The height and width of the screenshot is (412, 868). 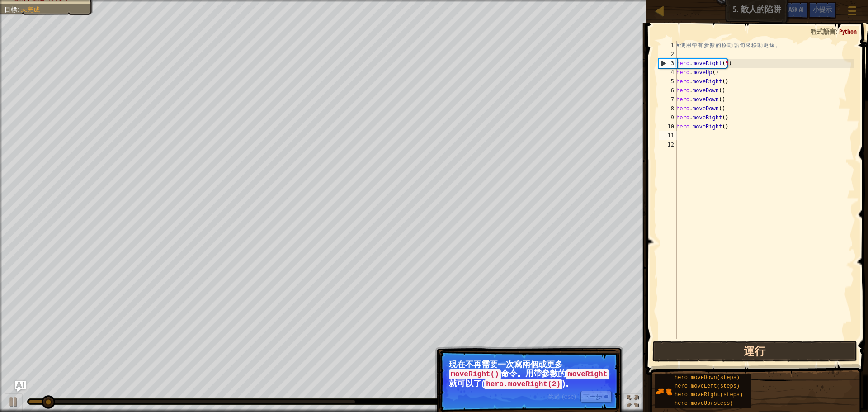 I want to click on div: 3, so click(x=668, y=63).